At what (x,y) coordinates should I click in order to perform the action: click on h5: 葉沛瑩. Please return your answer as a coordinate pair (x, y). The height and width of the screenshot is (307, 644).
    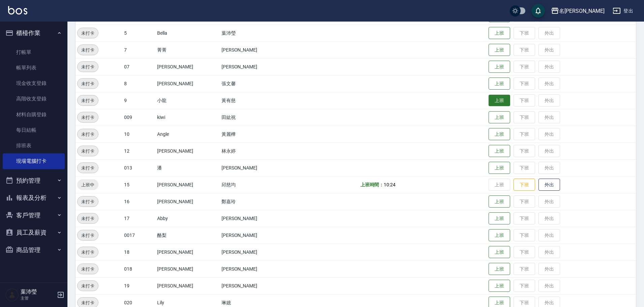
    Looking at the image, I should click on (38, 292).